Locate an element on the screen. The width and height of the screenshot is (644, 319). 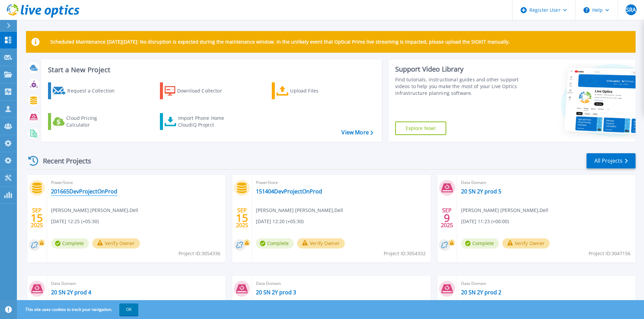
span: SRA is located at coordinates (631, 10).